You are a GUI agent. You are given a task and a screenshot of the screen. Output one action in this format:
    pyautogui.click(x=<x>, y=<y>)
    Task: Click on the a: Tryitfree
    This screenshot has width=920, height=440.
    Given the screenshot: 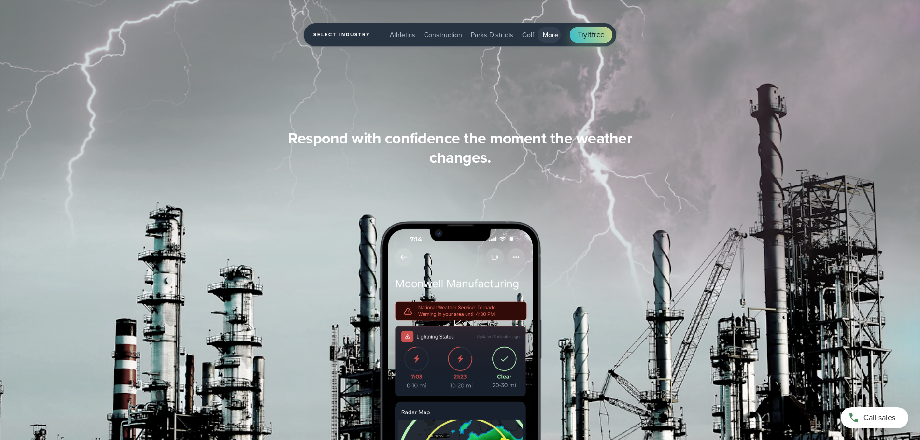 What is the action you would take?
    pyautogui.click(x=591, y=35)
    